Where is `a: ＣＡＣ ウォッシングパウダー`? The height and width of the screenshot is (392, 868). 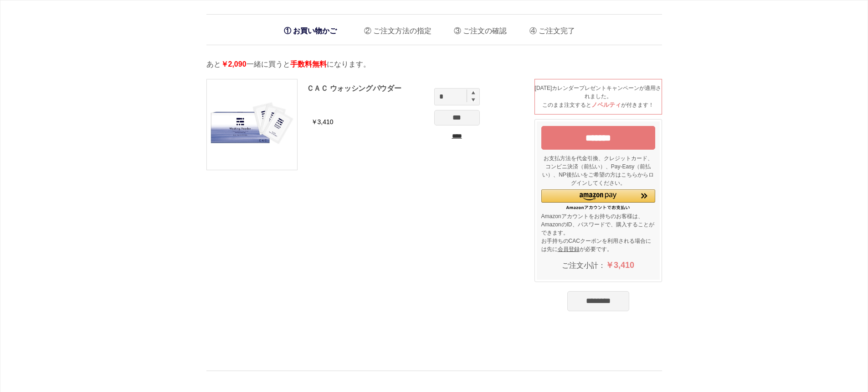 a: ＣＡＣ ウォッシングパウダー is located at coordinates (354, 88).